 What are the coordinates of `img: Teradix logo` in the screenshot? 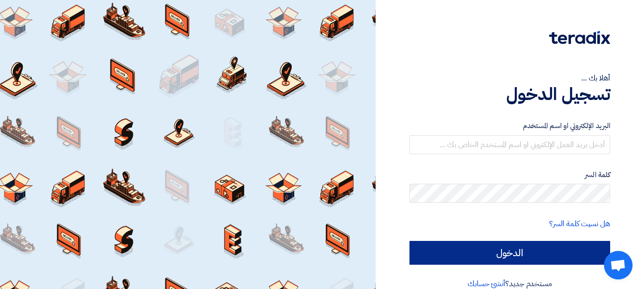 It's located at (580, 37).